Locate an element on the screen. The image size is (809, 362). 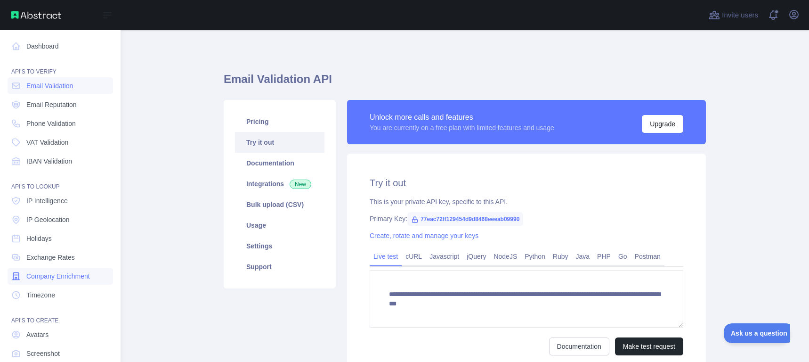
a: Usage is located at coordinates (280, 225).